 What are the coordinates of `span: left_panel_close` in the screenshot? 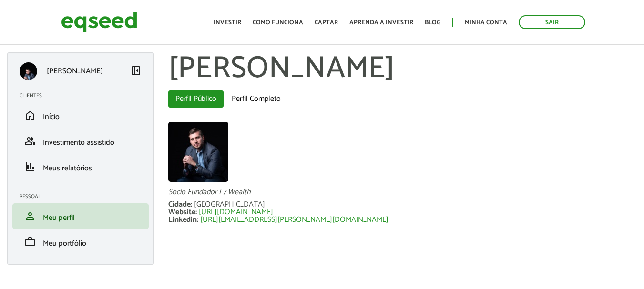 It's located at (136, 71).